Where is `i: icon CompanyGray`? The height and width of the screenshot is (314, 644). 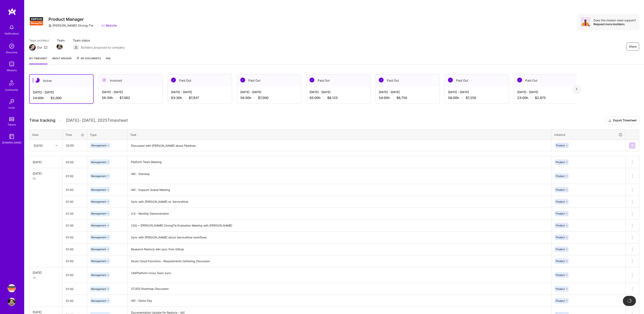 i: icon CompanyGray is located at coordinates (50, 26).